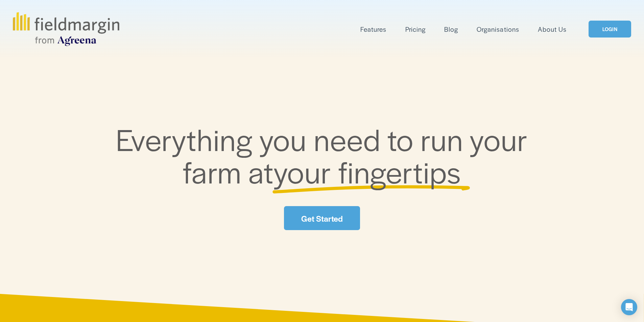  What do you see at coordinates (552, 29) in the screenshot?
I see `a: About Us` at bounding box center [552, 29].